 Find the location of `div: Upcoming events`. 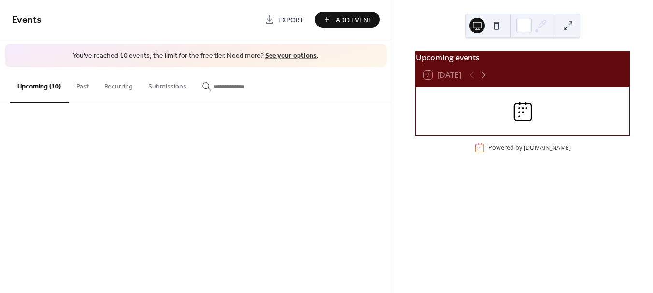

div: Upcoming events is located at coordinates (523, 57).